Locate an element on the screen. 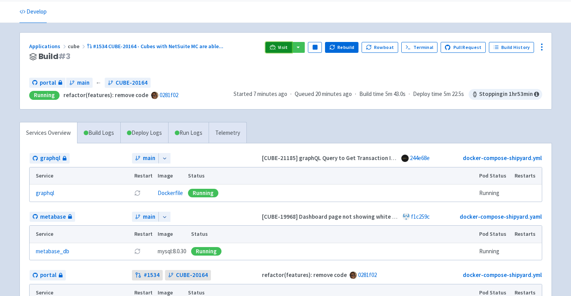 The height and width of the screenshot is (296, 571). span: Started is located at coordinates (260, 94).